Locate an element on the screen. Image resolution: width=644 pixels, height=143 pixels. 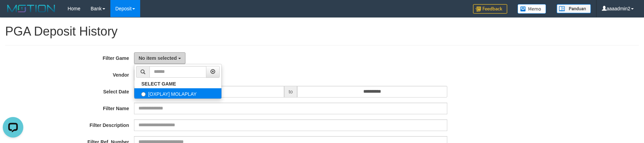
img: panduan.png is located at coordinates (574, 8).